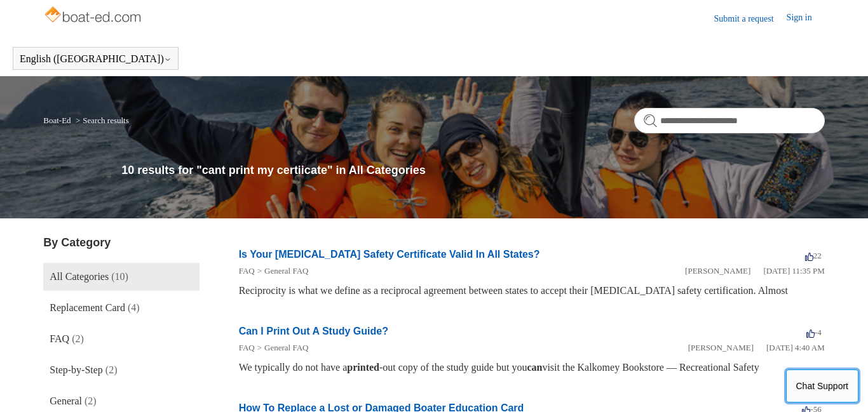  What do you see at coordinates (122, 339) in the screenshot?
I see `a: FAQ (2)` at bounding box center [122, 339].